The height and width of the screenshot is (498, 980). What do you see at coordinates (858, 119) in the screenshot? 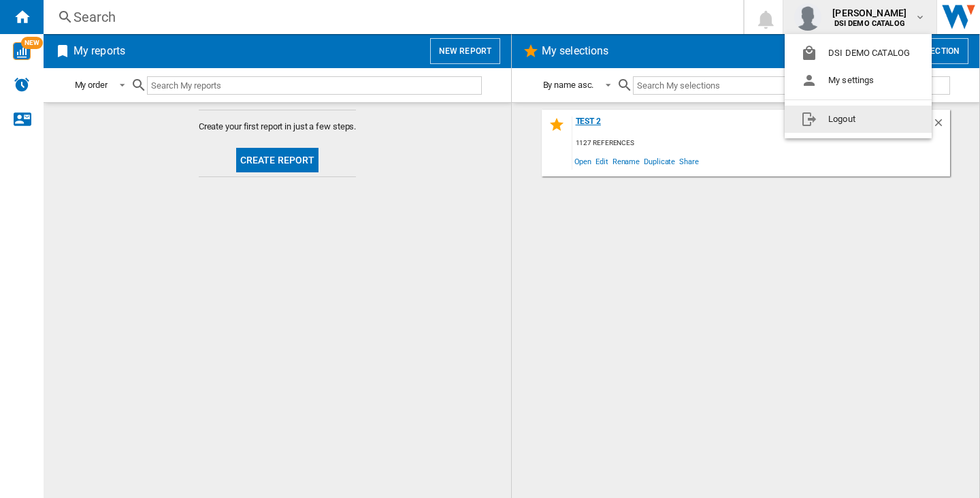
I see `button: Logout` at bounding box center [858, 119].